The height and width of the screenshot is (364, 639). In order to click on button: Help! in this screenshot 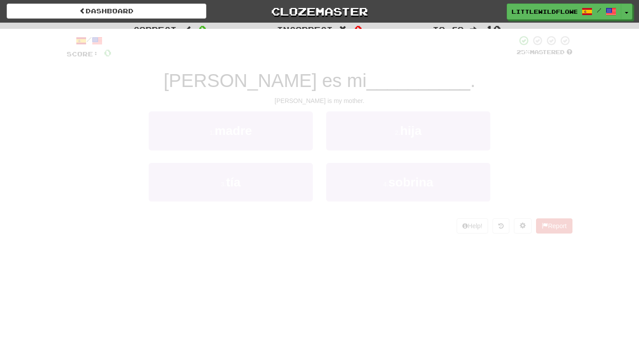, I will do `click(472, 226)`.